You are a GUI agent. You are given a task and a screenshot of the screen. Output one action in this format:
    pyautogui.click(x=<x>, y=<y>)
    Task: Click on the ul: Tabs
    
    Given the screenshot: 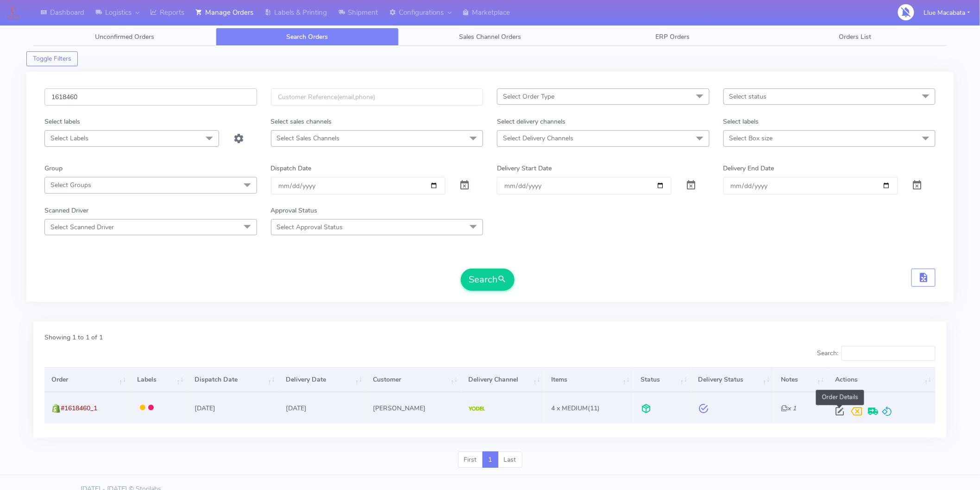 What is the action you would take?
    pyautogui.click(x=490, y=36)
    